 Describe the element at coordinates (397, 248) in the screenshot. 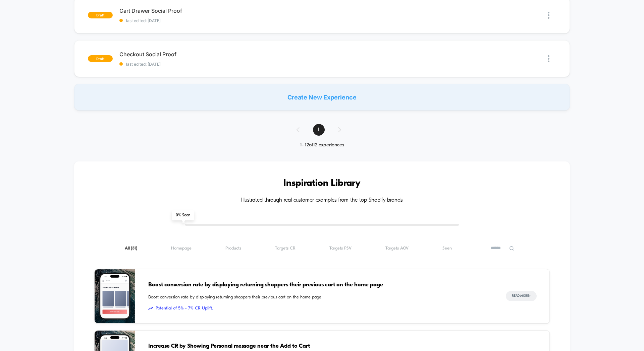

I see `span: Targets AOV` at that location.